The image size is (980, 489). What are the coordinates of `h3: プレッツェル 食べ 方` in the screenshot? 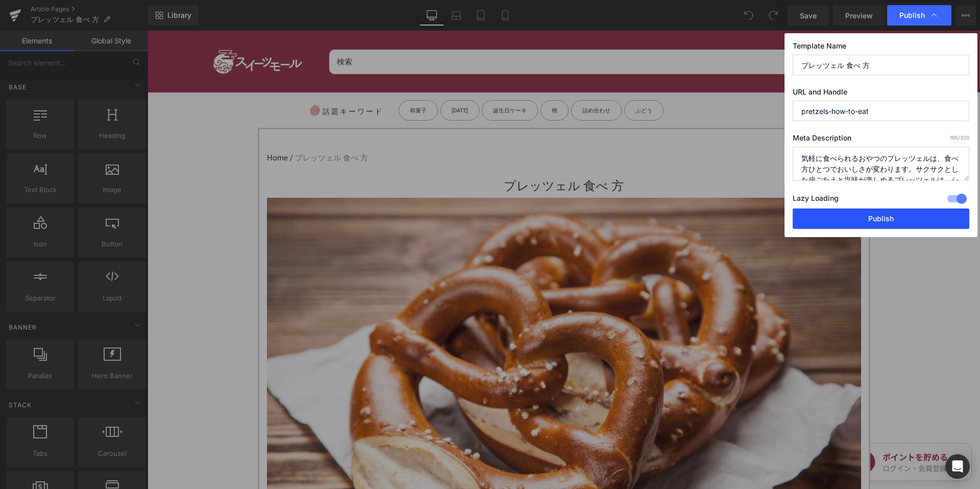 It's located at (416, 156).